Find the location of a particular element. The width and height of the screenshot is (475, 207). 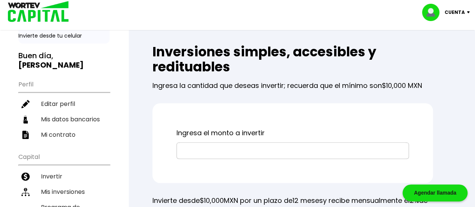

li: Mis datos bancarios is located at coordinates (64, 119).